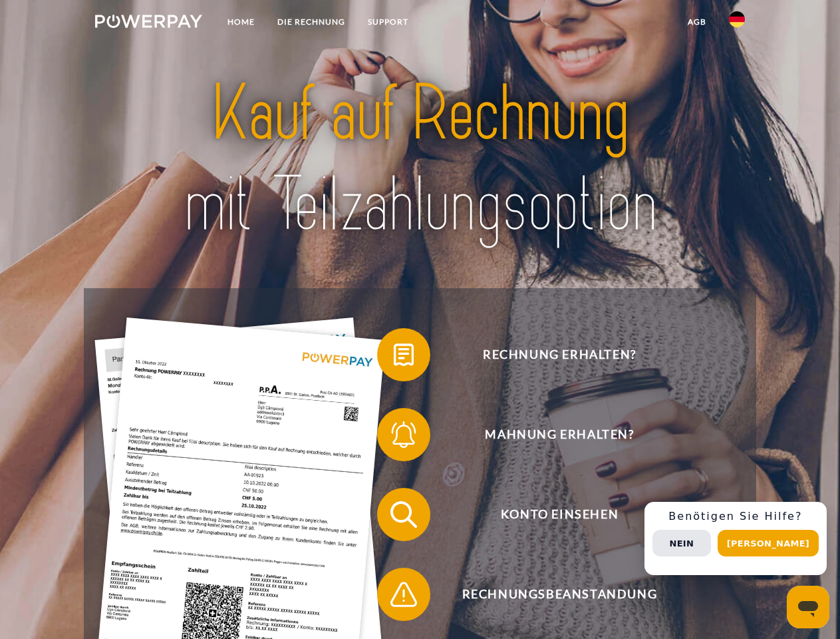 The height and width of the screenshot is (639, 840). I want to click on a: DIE RECHNUNG, so click(311, 22).